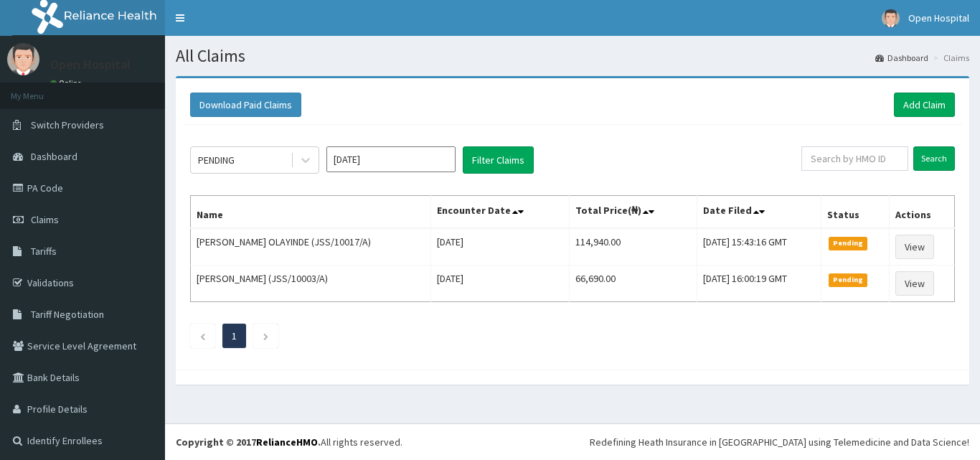 The width and height of the screenshot is (980, 460). I want to click on span: Open Hospital, so click(938, 18).